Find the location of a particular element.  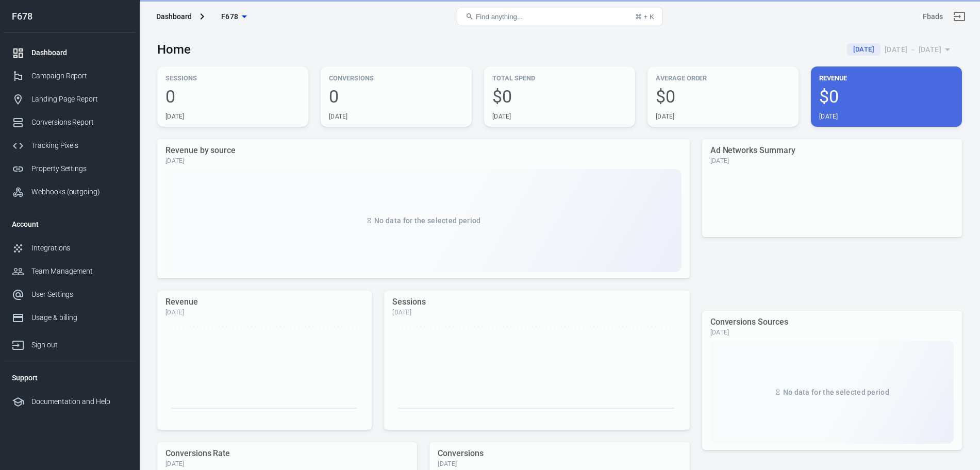

a: Webhooks (outgoing) is located at coordinates (70, 191).